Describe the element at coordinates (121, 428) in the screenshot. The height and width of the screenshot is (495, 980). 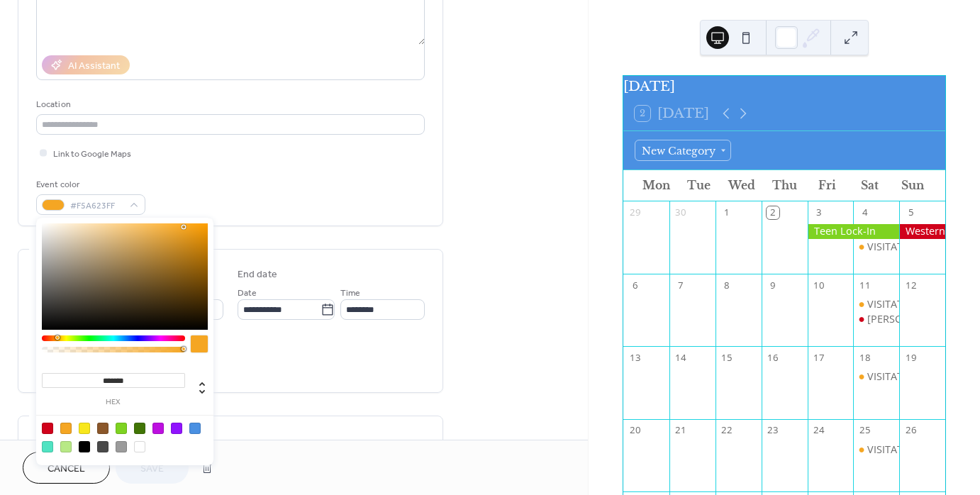
I see `div: #7ED321` at that location.